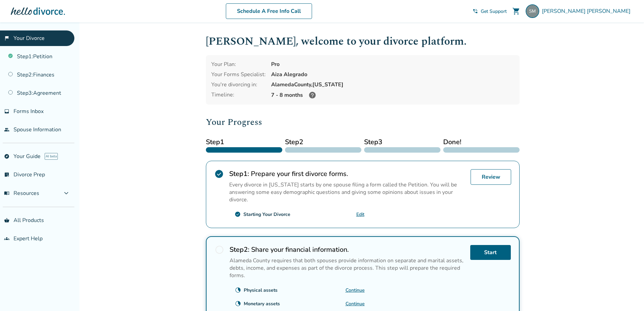  Describe the element at coordinates (347, 173) in the screenshot. I see `h2: Prepare your first divorce forms.` at that location.